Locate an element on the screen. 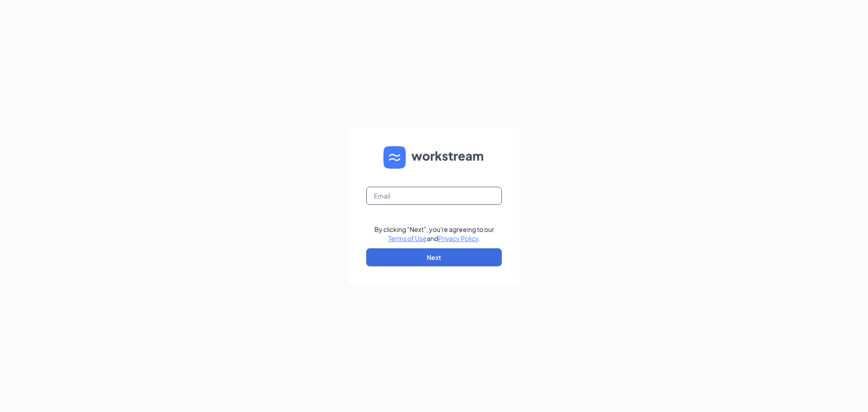  button: Next is located at coordinates (434, 258).